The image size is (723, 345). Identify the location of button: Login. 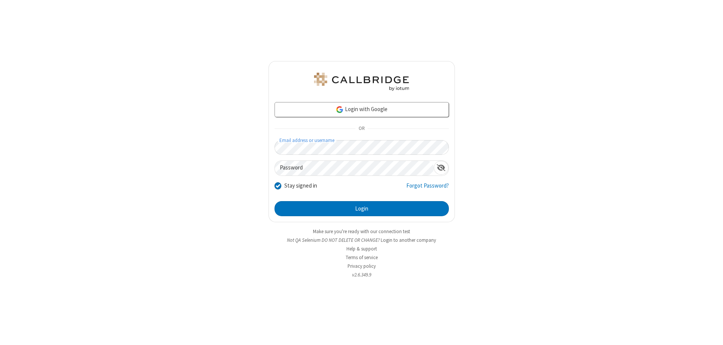
(362, 209).